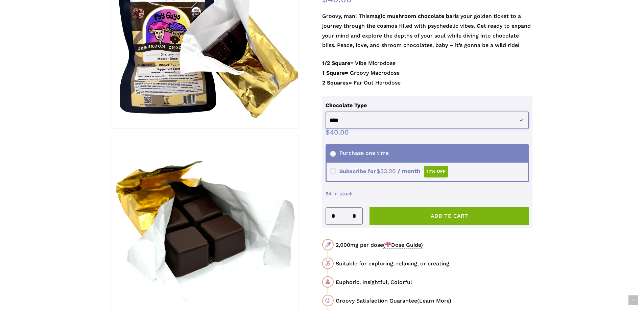 The width and height of the screenshot is (644, 310). What do you see at coordinates (434, 282) in the screenshot?
I see `div: Euphoric, Insightful, Colorful` at bounding box center [434, 282].